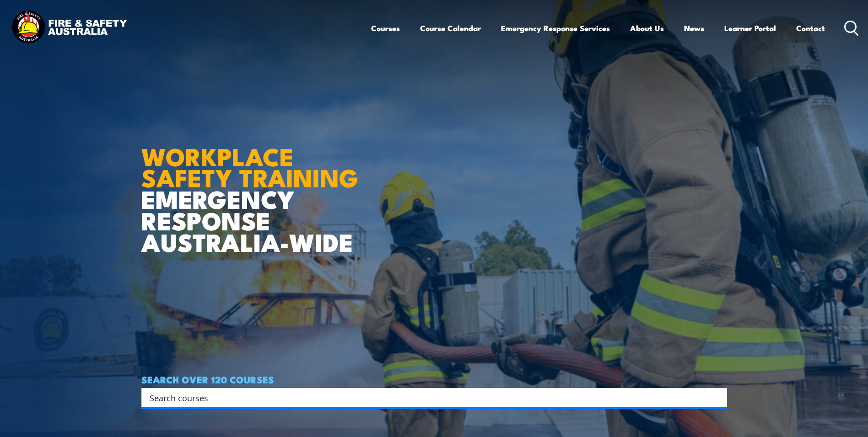 This screenshot has height=437, width=868. Describe the element at coordinates (250, 166) in the screenshot. I see `strong: WORKPLACE SAFETY TRAINING` at that location.